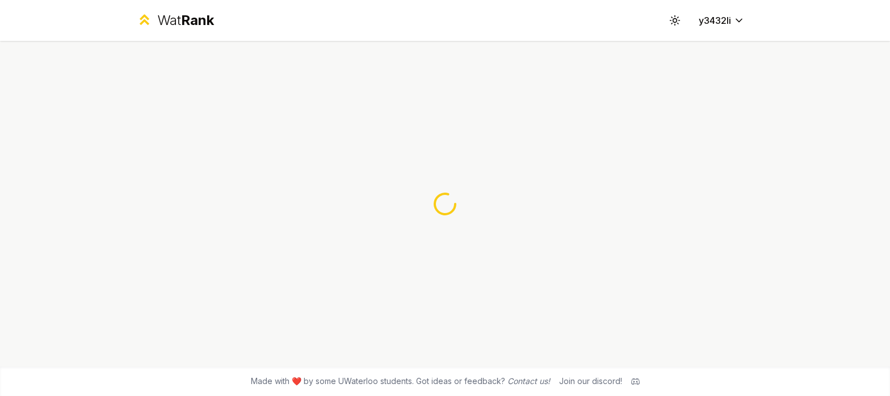 This screenshot has width=890, height=396. What do you see at coordinates (590, 381) in the screenshot?
I see `div: Join our discord!` at bounding box center [590, 381].